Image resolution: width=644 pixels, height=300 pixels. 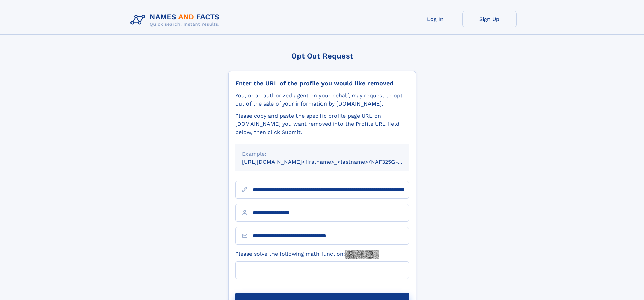 What do you see at coordinates (322, 154) in the screenshot?
I see `div: Example:` at bounding box center [322, 154].